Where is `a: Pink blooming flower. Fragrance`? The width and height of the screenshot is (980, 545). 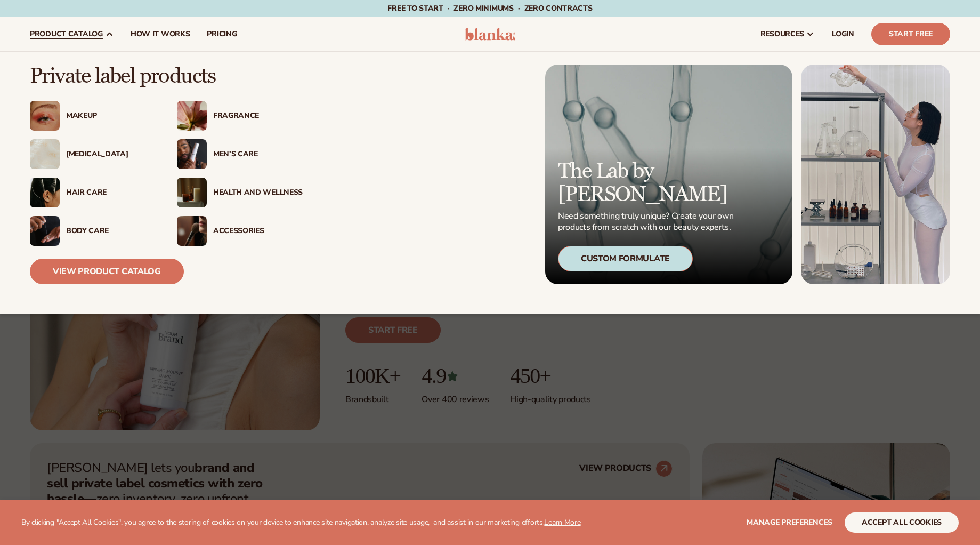 a: Pink blooming flower. Fragrance is located at coordinates (240, 115).